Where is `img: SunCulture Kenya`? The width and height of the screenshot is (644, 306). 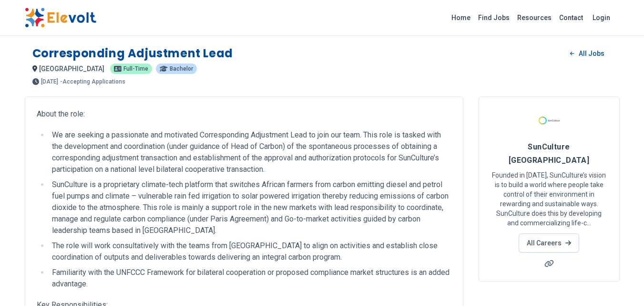 img: SunCulture Kenya is located at coordinates (549, 120).